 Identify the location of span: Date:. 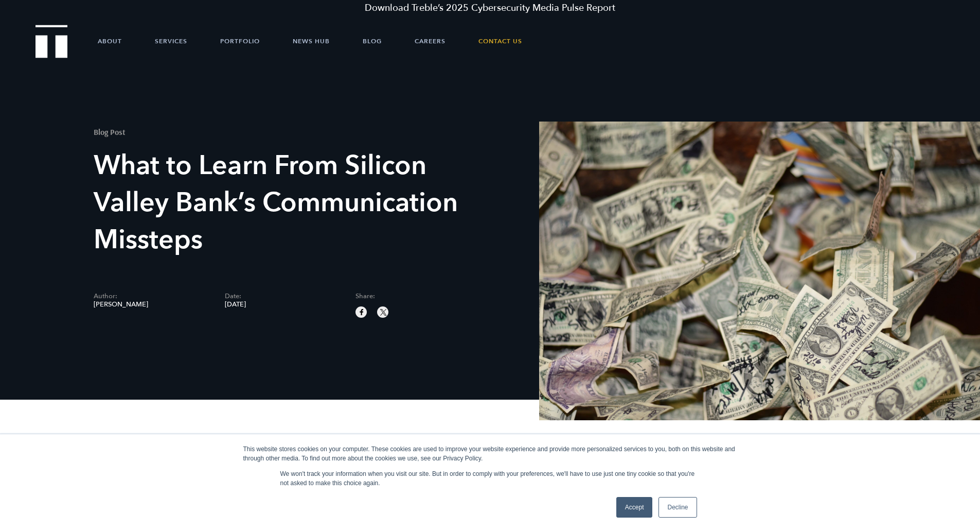
(283, 296).